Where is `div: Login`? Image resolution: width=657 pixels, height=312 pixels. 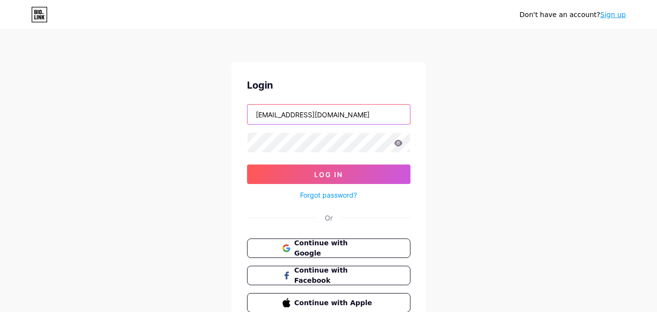 div: Login is located at coordinates (329, 85).